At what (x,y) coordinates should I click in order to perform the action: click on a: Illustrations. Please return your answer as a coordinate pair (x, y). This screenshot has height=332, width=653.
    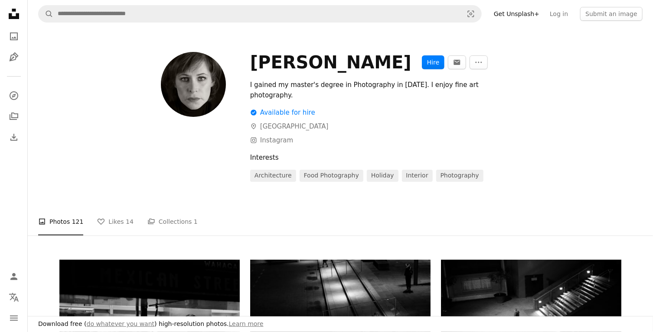
    Looking at the image, I should click on (14, 57).